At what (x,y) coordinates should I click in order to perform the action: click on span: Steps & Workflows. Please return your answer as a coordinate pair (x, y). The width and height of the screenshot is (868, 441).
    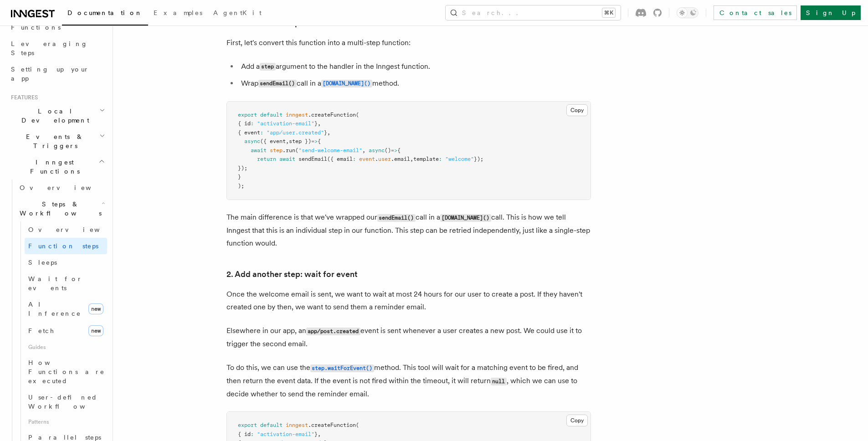
    Looking at the image, I should click on (58, 209).